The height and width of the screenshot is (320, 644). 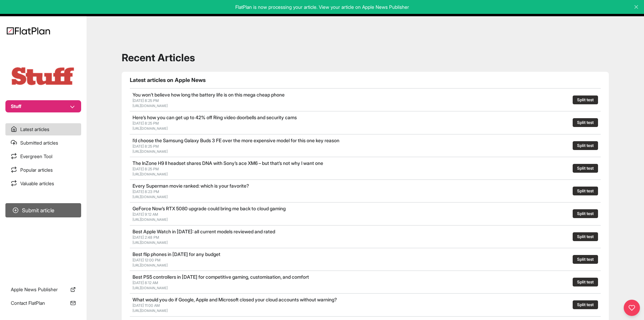 What do you see at coordinates (209, 208) in the screenshot?
I see `a: GeForce Now’s RTX 5080 upgrade could bring me back to cloud gaming` at bounding box center [209, 208].